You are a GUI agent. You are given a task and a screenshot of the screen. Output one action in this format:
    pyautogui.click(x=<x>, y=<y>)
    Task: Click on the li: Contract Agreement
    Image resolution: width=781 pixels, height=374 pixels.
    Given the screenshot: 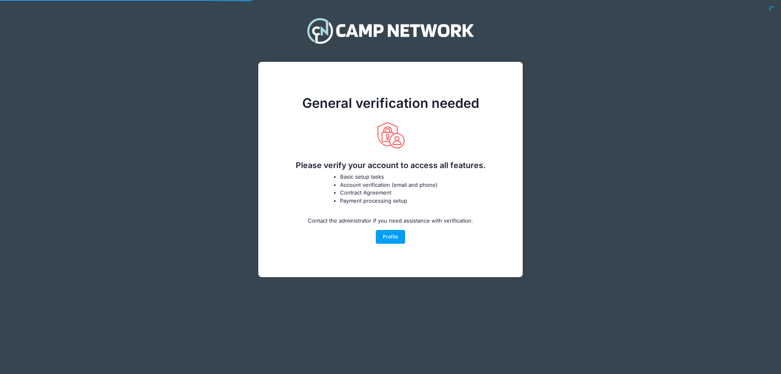 What is the action you would take?
    pyautogui.click(x=396, y=193)
    